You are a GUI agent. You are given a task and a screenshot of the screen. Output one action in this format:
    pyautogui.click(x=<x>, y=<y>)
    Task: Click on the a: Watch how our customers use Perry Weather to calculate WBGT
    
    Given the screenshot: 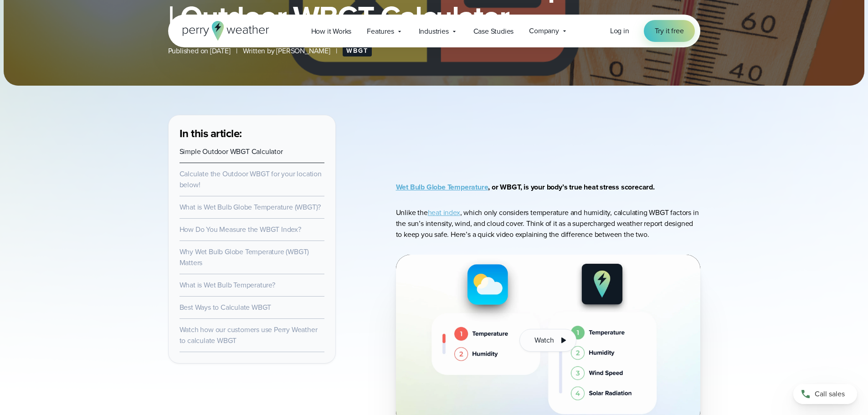 What is the action you would take?
    pyautogui.click(x=248, y=335)
    